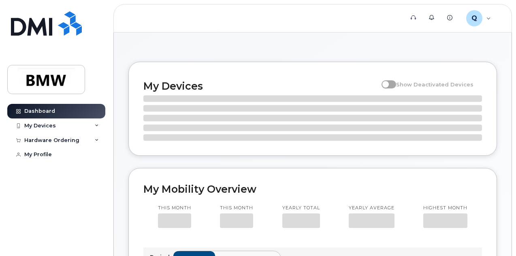  What do you see at coordinates (301, 208) in the screenshot?
I see `p: Yearly total` at bounding box center [301, 208].